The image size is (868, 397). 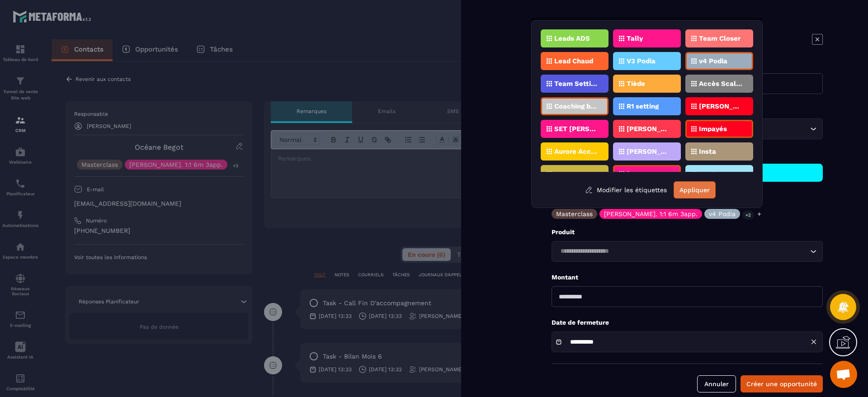 What do you see at coordinates (687, 232) in the screenshot?
I see `p: Produit` at bounding box center [687, 232].